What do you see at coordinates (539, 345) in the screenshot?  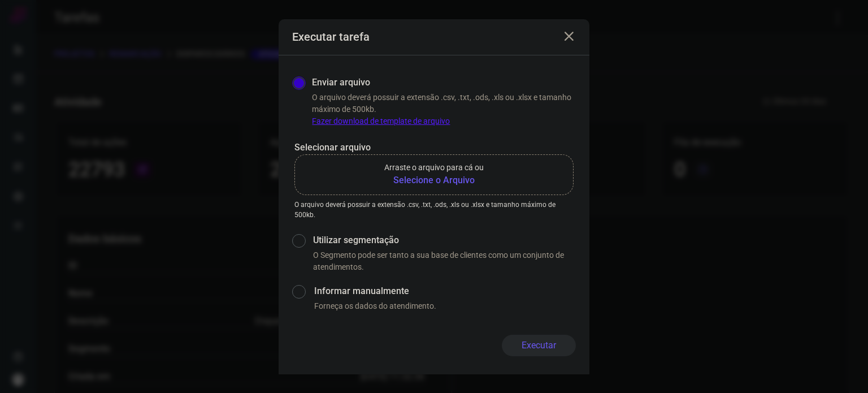 I see `button: Executar` at bounding box center [539, 345].